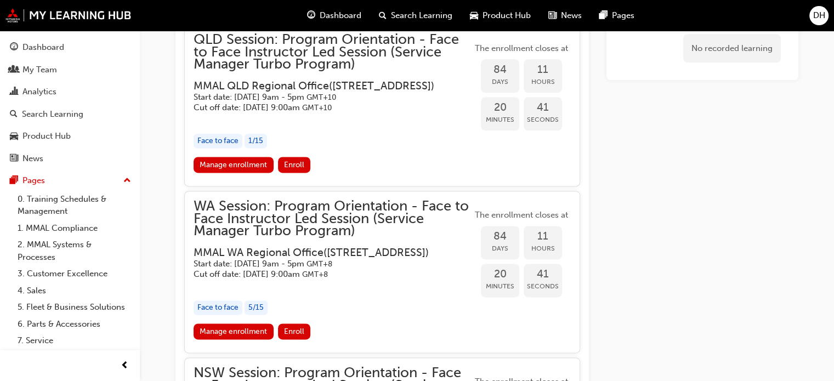 This screenshot has width=834, height=381. What do you see at coordinates (43, 47) in the screenshot?
I see `div: Dashboard` at bounding box center [43, 47].